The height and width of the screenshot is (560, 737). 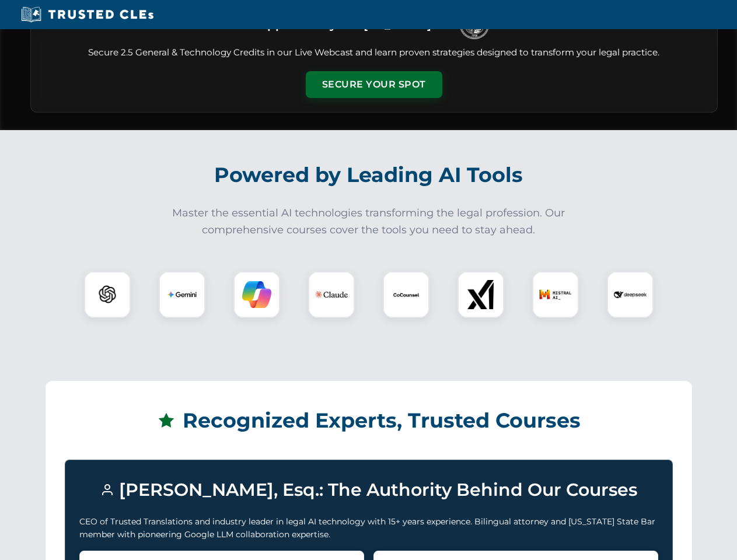 I want to click on img: Mistral AI Logo, so click(x=556, y=294).